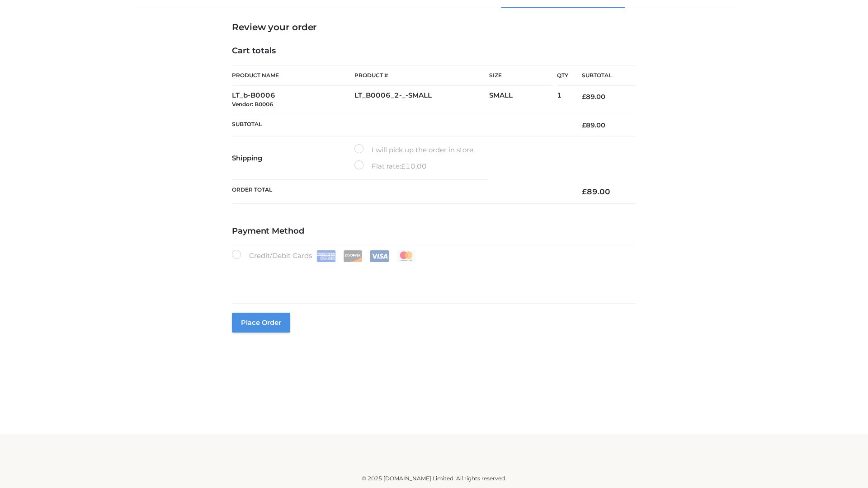  What do you see at coordinates (326, 256) in the screenshot?
I see `img: Amex` at bounding box center [326, 256].